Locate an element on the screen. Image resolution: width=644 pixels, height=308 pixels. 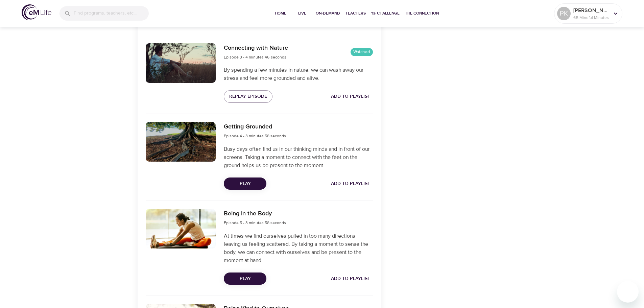
p: At times we find ourselves pulled in too many directions leaving us feeling scattered. By taking ... is located at coordinates (299, 248).